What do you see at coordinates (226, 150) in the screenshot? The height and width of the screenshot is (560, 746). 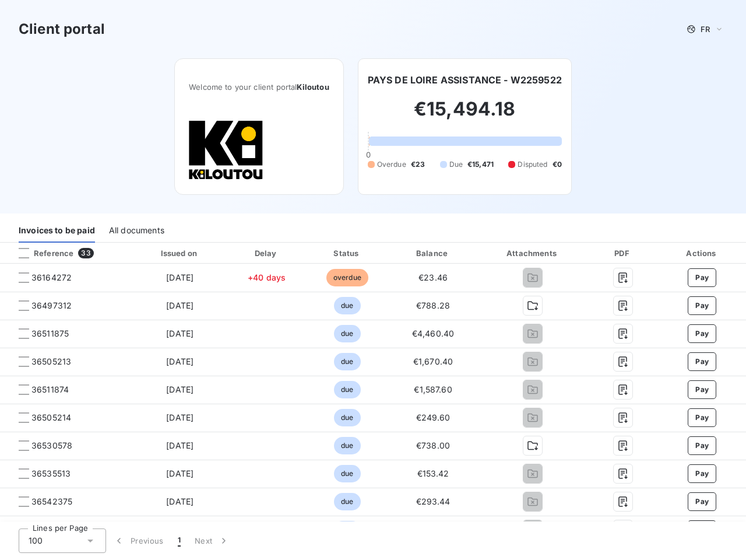 I see `img: Company logo` at bounding box center [226, 150].